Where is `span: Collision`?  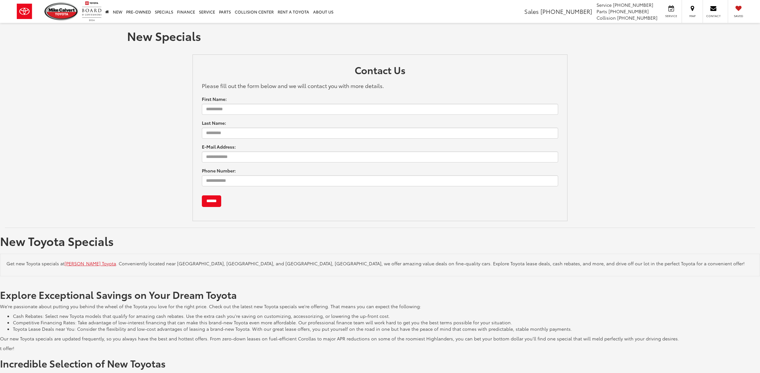
span: Collision is located at coordinates (606, 18).